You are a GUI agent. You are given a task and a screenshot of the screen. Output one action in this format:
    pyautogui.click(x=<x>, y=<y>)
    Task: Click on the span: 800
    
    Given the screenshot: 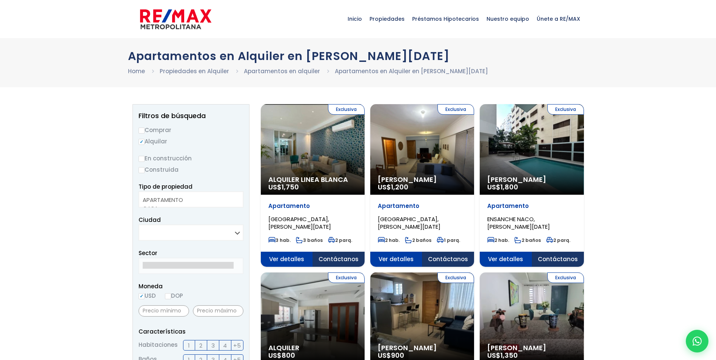 What is the action you would take?
    pyautogui.click(x=288, y=355)
    